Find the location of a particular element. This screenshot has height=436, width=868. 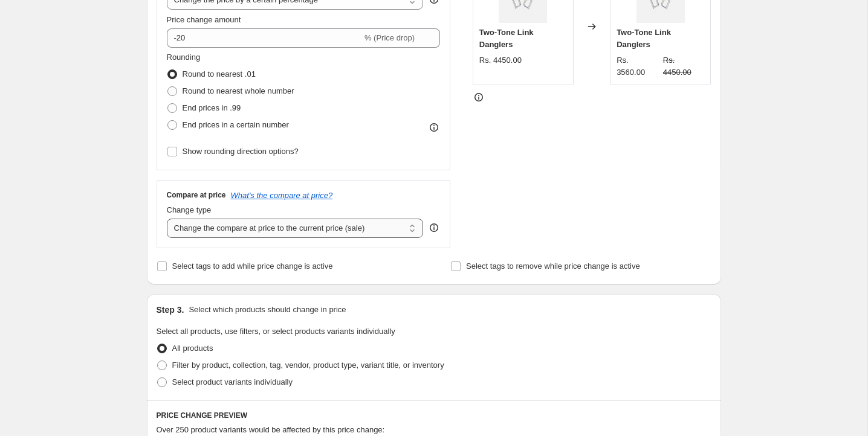

i: What's the compare at price? is located at coordinates (282, 195).